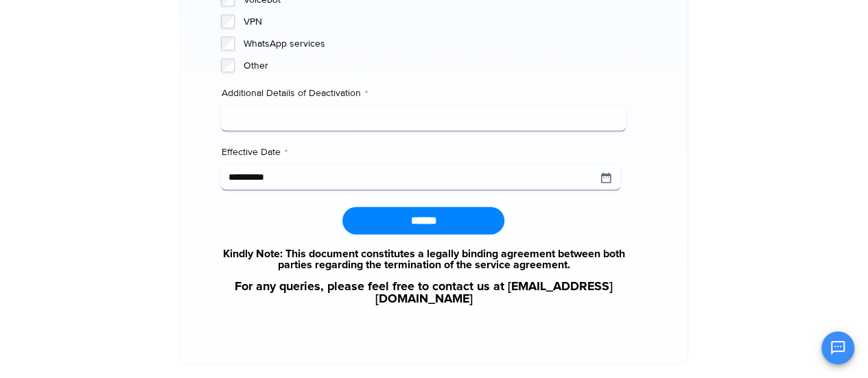 This screenshot has height=378, width=868. I want to click on a: Kindly Note: This document constitutes a legally binding agreement between both parties regarding..., so click(423, 259).